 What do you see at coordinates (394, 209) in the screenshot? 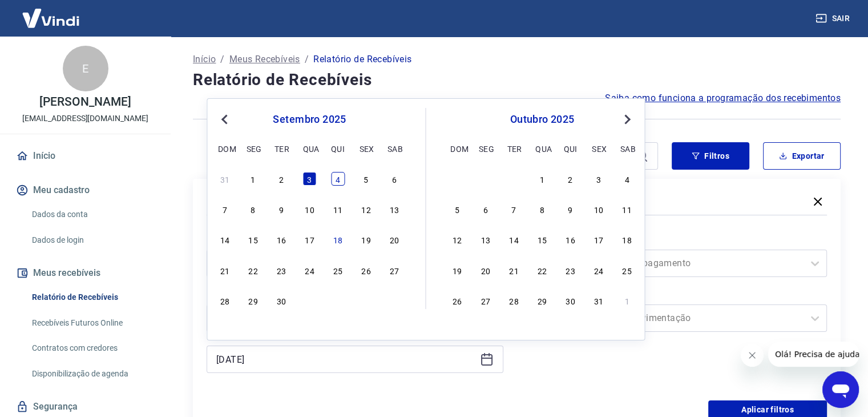
I see `div: Choose sábado, 13 de setembro de 2025` at bounding box center [394, 209].